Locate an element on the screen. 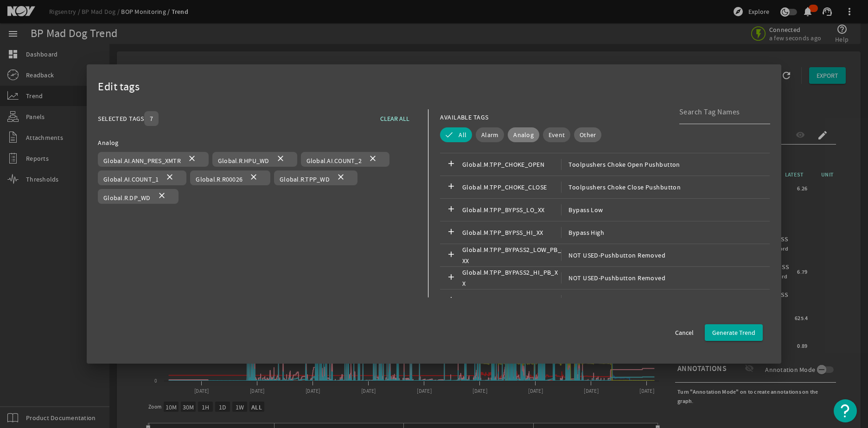 The height and width of the screenshot is (428, 868). span: Global.M.TPP_BYPSS_HI_XX is located at coordinates (511, 233).